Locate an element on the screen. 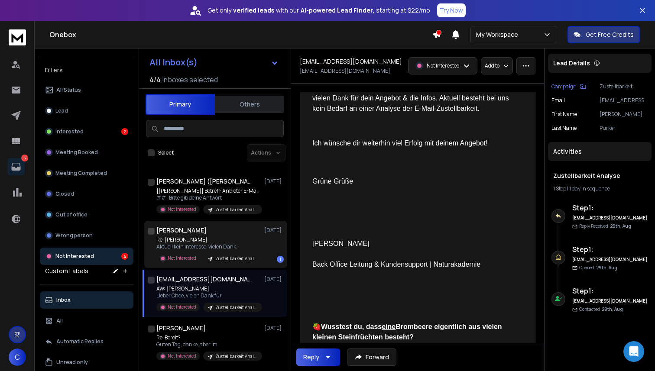 Image resolution: width=655 pixels, height=371 pixels. button: Closed is located at coordinates (87, 194).